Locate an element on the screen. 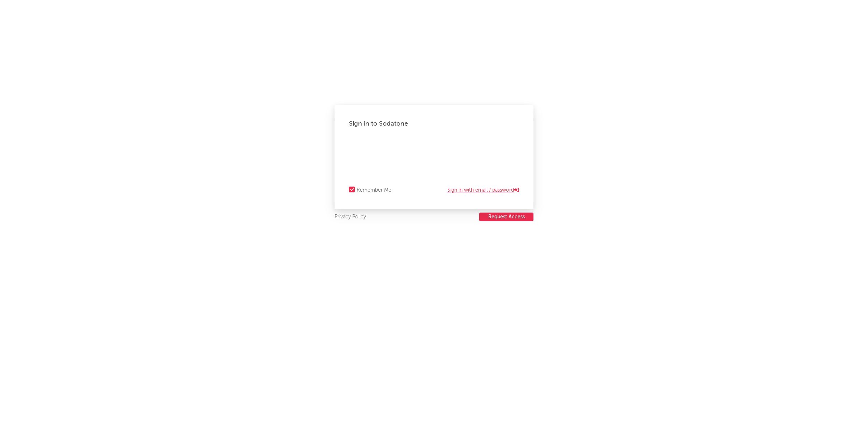  button: Request Access is located at coordinates (506, 217).